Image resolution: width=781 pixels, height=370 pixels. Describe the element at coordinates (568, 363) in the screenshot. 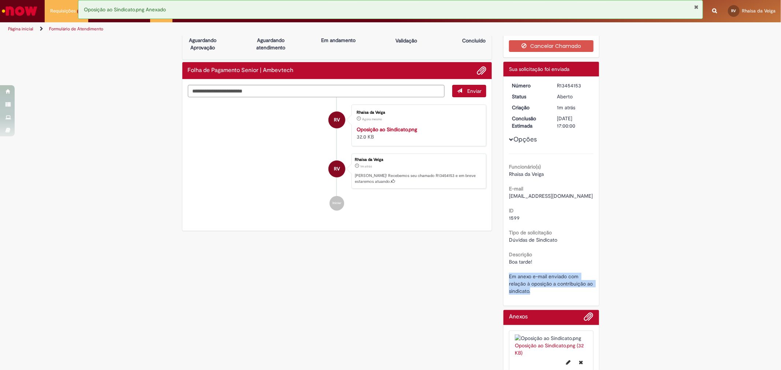

I see `button: Editar nome de arquivo Oposição ao Sindicato.png` at that location.